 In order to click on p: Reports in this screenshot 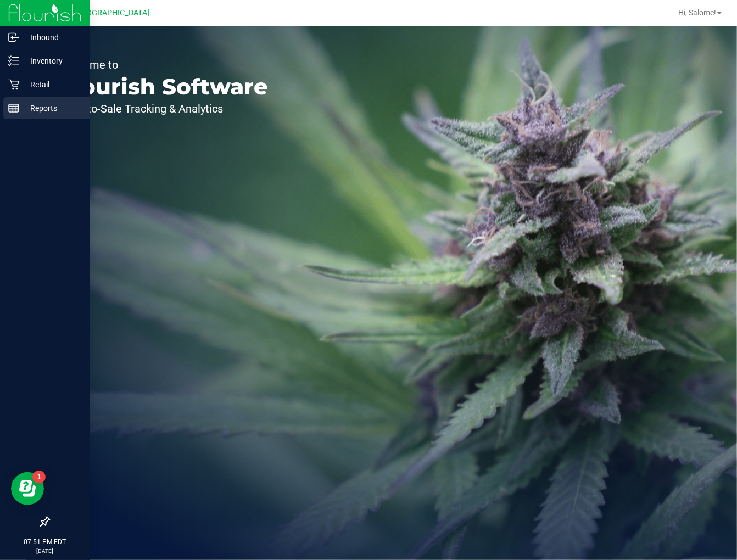, I will do `click(52, 108)`.